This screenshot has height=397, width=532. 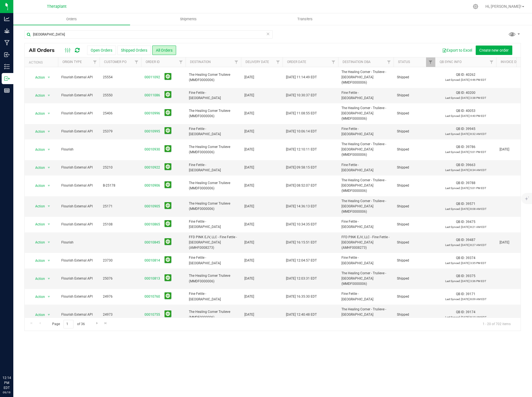 I want to click on a: QB Sync Info, so click(x=450, y=62).